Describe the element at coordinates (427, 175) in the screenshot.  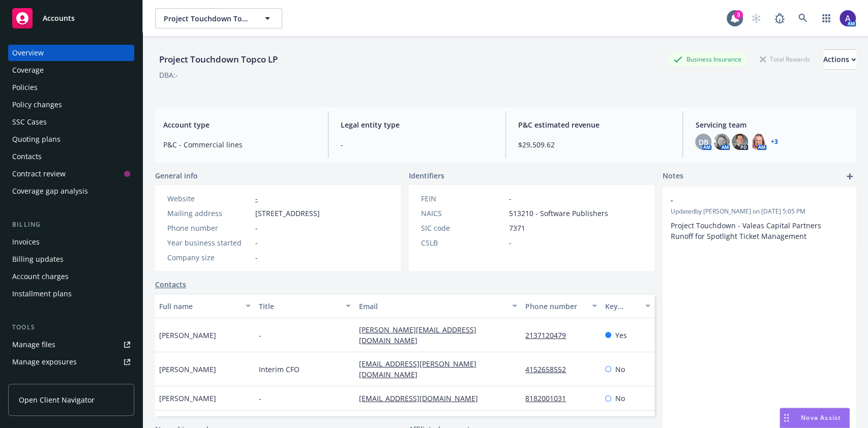
I see `span: Identifiers` at that location.